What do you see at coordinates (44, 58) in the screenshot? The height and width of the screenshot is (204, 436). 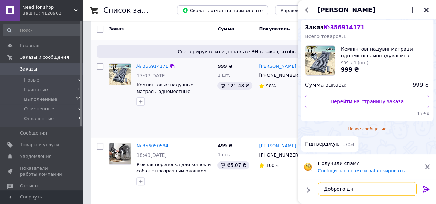 I see `span: Заказы и сообщения` at bounding box center [44, 58].